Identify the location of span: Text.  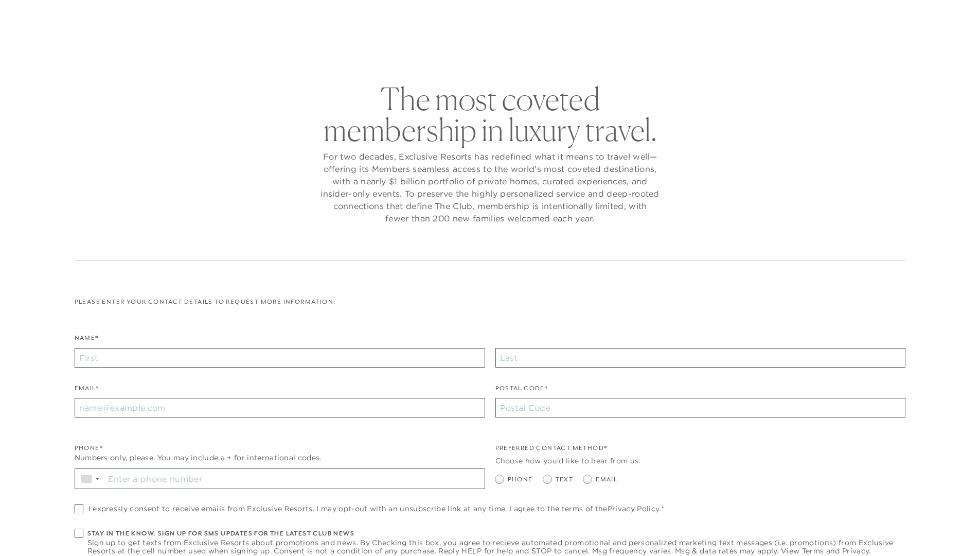
(564, 479).